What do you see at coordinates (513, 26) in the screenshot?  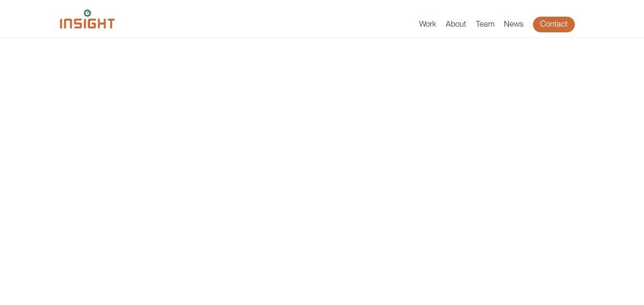 I see `a: News` at bounding box center [513, 26].